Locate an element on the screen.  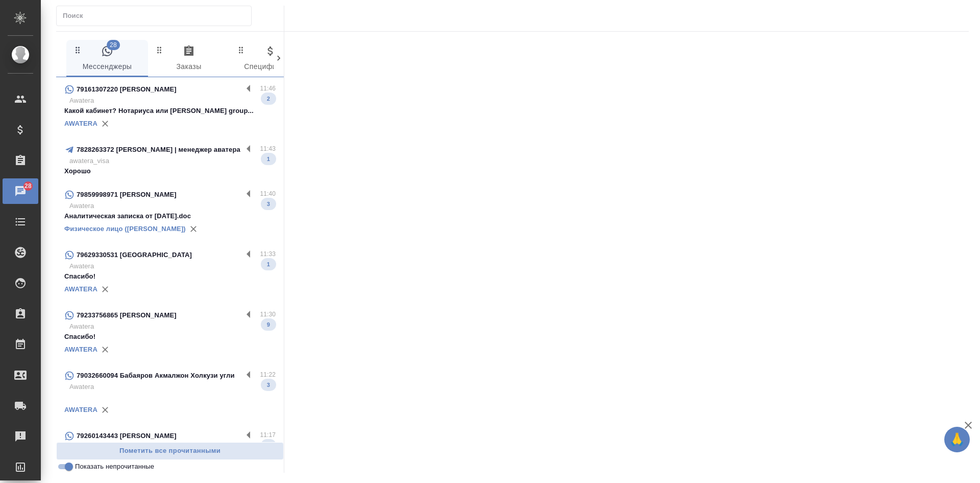
span: 9 is located at coordinates (269, 325).